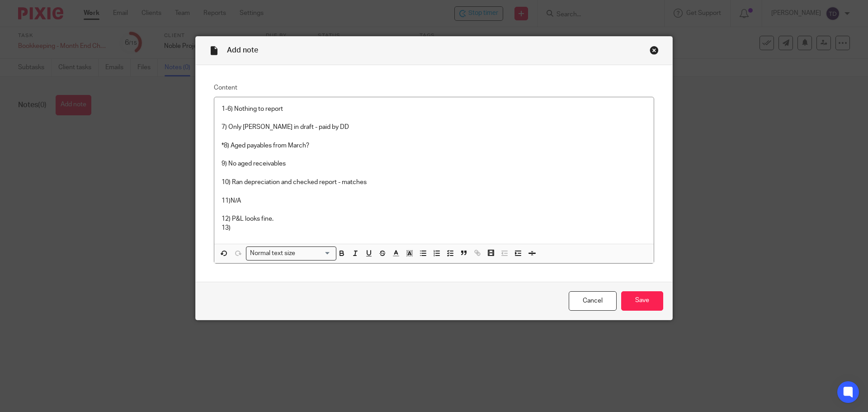  I want to click on div: Close this dialog window, so click(654, 50).